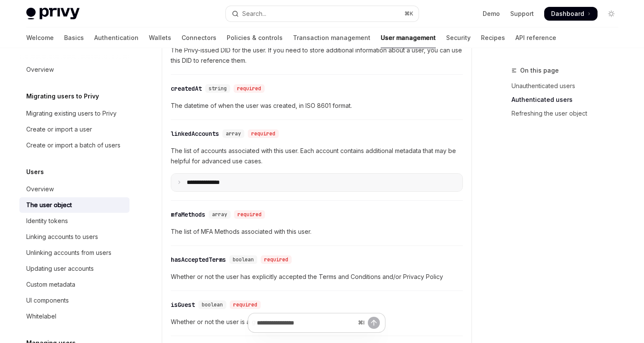  What do you see at coordinates (305, 323) in the screenshot?
I see `input: Ask a question...` at bounding box center [305, 323].